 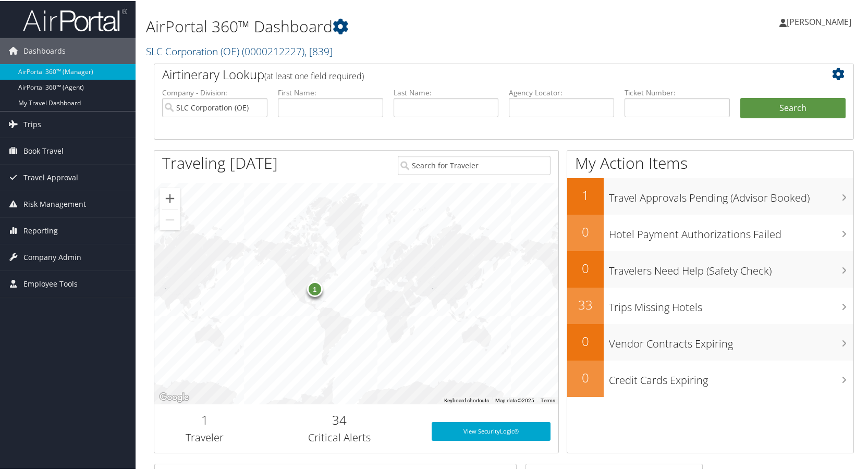 I want to click on label: Ticket Number:, so click(x=678, y=91).